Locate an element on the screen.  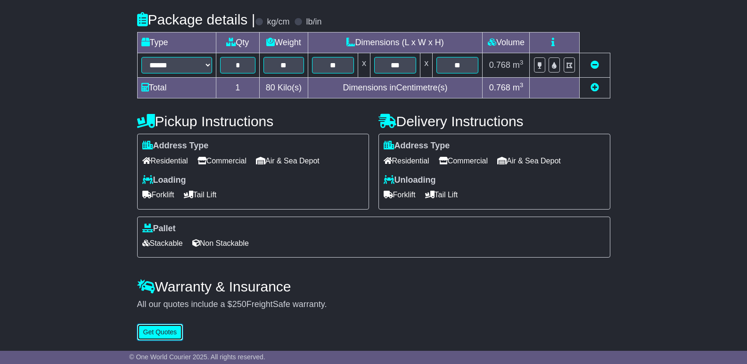
td: Kilo(s) is located at coordinates (284, 88).